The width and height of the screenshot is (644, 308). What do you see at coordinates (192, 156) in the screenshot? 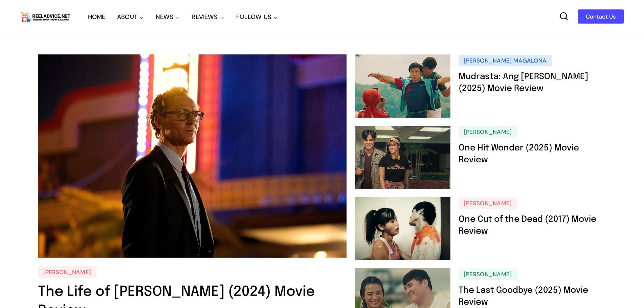
I see `img: The Life of Chuck (2024) Movie Review` at bounding box center [192, 156].